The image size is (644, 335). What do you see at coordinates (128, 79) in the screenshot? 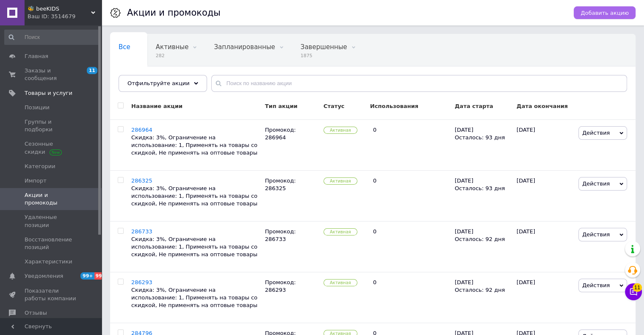
I see `span: Архив` at bounding box center [128, 79].